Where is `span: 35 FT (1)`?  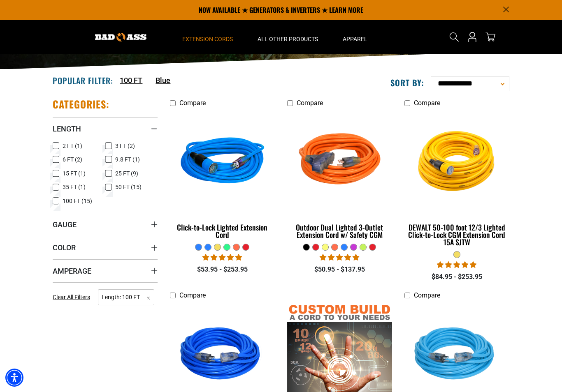 span: 35 FT (1) is located at coordinates (74, 187).